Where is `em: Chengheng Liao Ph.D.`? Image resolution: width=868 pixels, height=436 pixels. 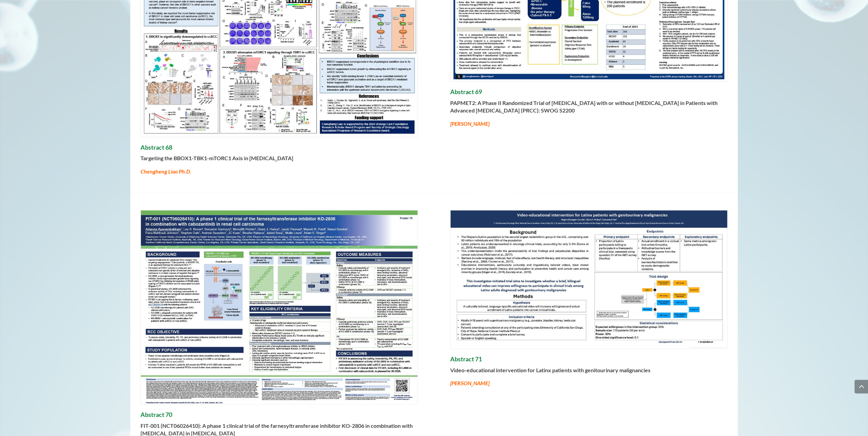 em: Chengheng Liao Ph.D. is located at coordinates (165, 172).